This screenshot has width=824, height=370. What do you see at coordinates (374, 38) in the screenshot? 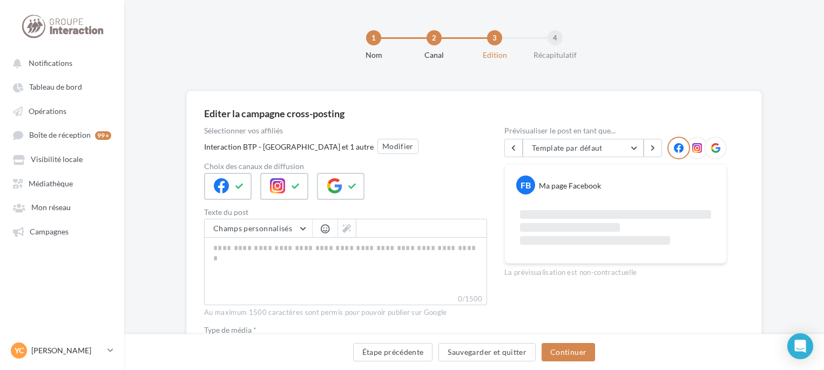
I see `div: 1` at bounding box center [374, 38].